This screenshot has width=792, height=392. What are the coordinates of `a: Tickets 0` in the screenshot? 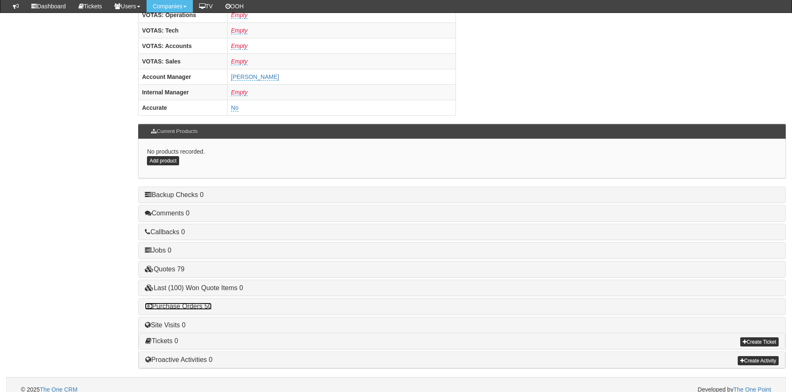 It's located at (162, 341).